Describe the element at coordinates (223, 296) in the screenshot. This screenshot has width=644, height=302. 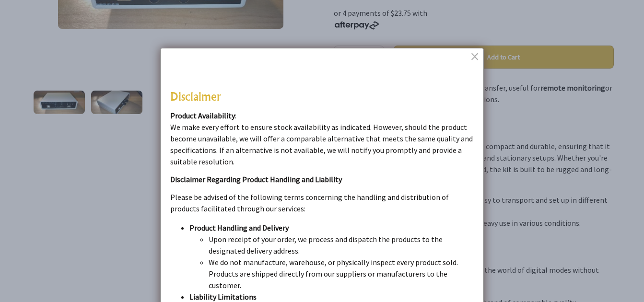
I see `strong: Liability Limitations` at that location.